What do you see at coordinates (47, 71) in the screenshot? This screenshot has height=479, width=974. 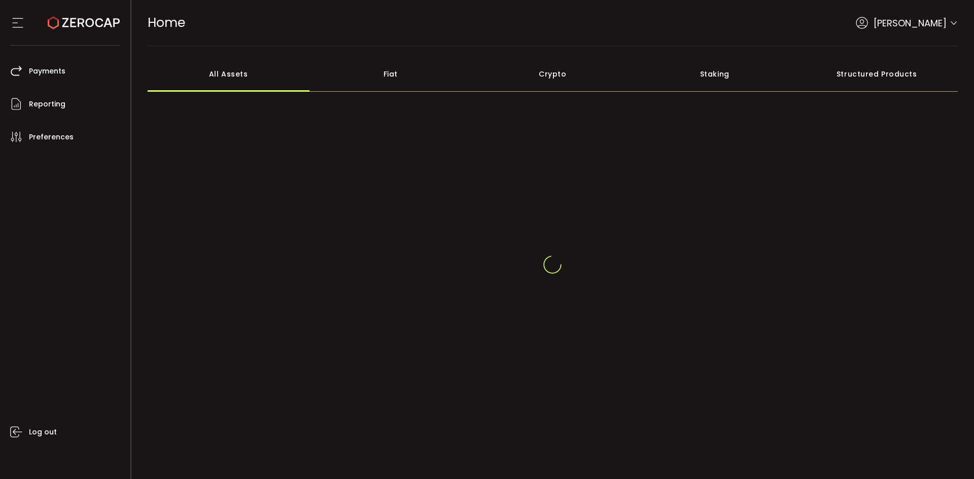 I see `span: Payments` at bounding box center [47, 71].